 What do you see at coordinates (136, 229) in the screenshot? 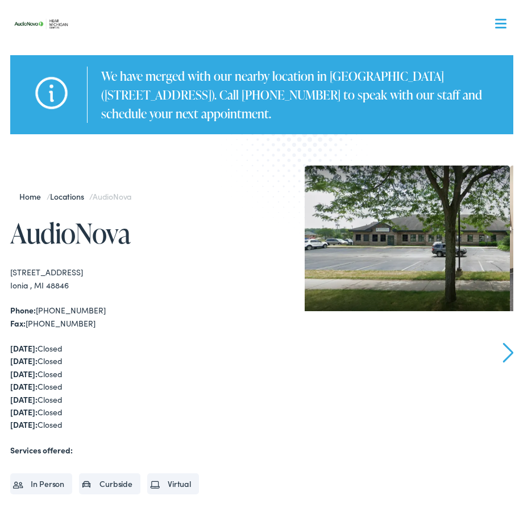
I see `h1: AudioNova` at bounding box center [136, 229].